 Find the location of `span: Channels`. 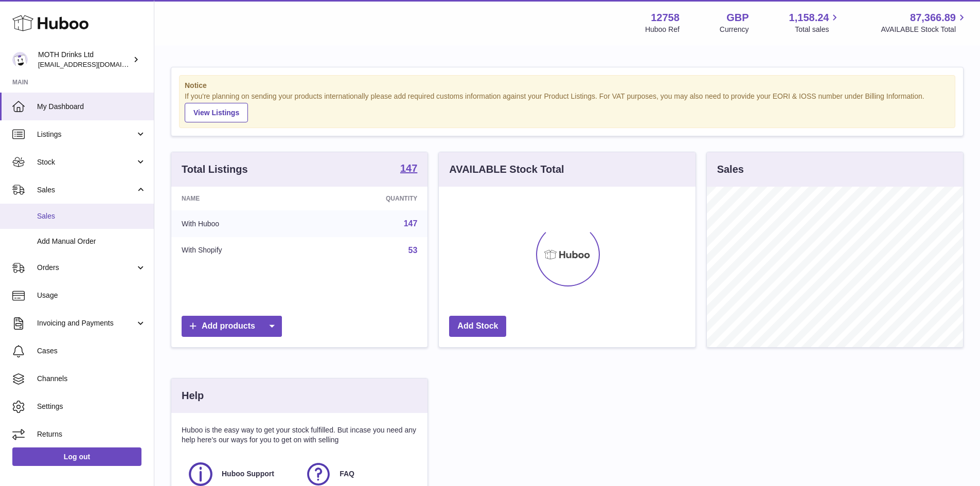

span: Channels is located at coordinates (91, 379).